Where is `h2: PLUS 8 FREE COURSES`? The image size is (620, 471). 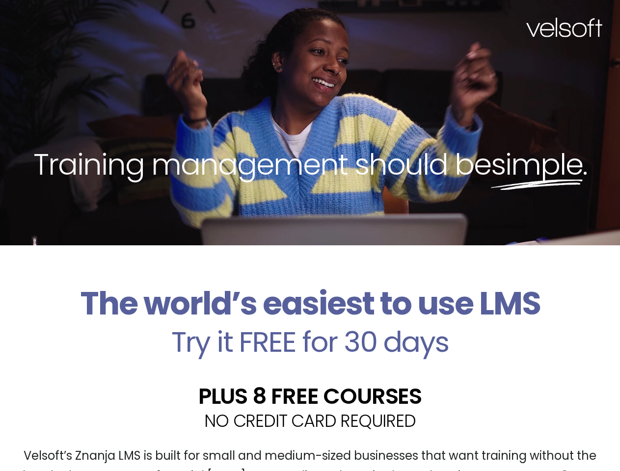
h2: PLUS 8 FREE COURSES is located at coordinates (310, 396).